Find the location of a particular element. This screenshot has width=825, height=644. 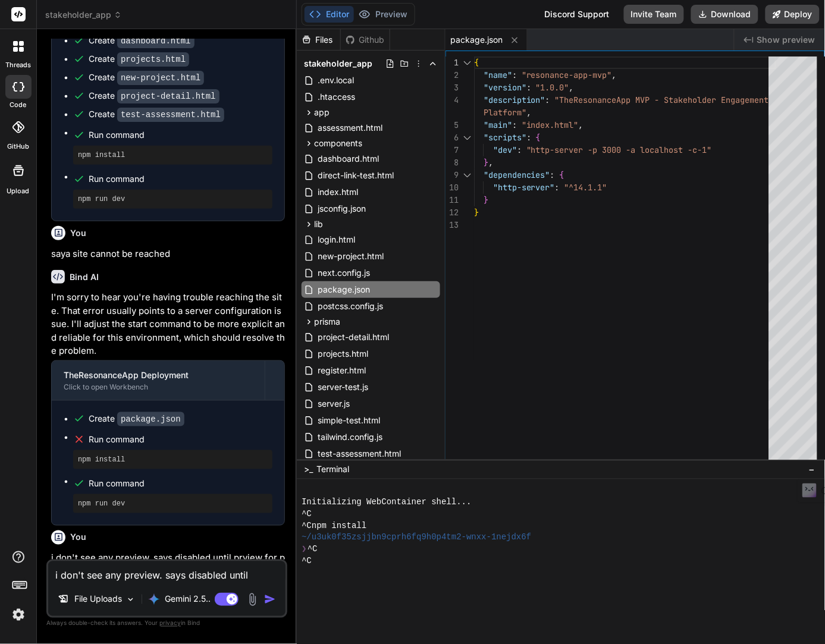

div: 8 is located at coordinates (452, 163).